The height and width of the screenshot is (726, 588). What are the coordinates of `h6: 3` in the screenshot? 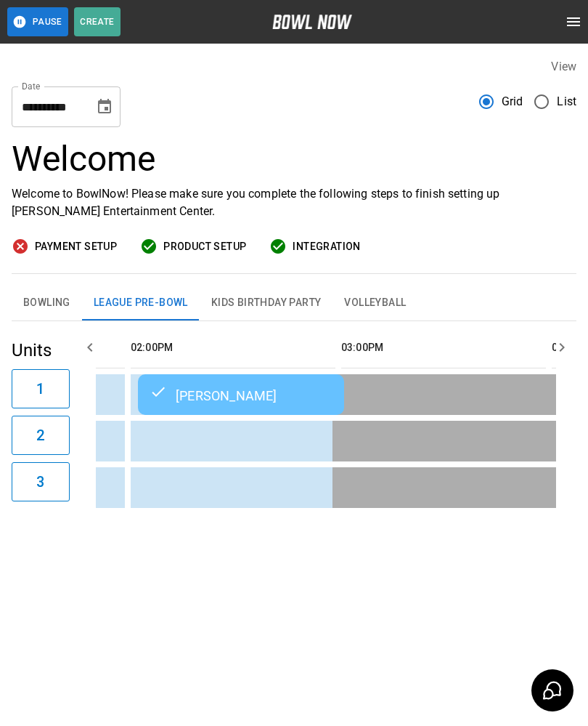 It's located at (40, 481).